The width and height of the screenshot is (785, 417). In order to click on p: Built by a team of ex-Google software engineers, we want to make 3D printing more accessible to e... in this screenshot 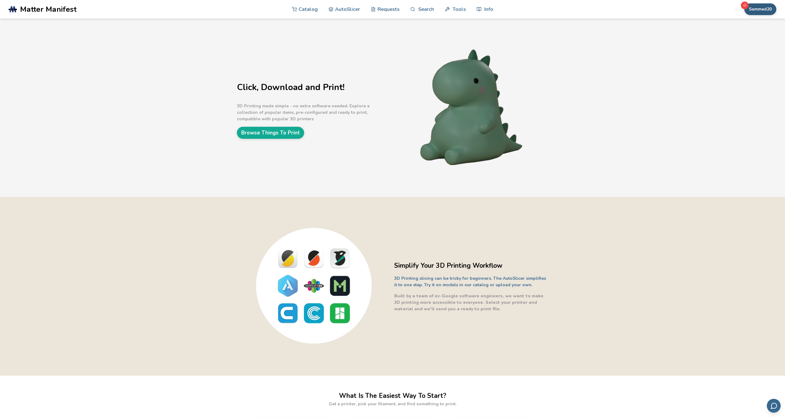, I will do `click(471, 302)`.